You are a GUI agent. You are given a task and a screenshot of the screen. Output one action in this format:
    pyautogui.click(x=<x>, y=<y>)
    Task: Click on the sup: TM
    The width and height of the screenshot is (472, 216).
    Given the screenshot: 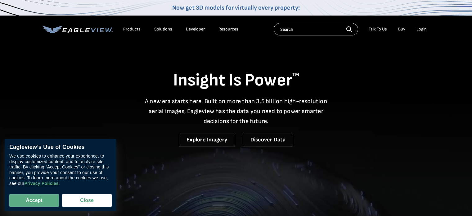 What is the action you would take?
    pyautogui.click(x=296, y=75)
    